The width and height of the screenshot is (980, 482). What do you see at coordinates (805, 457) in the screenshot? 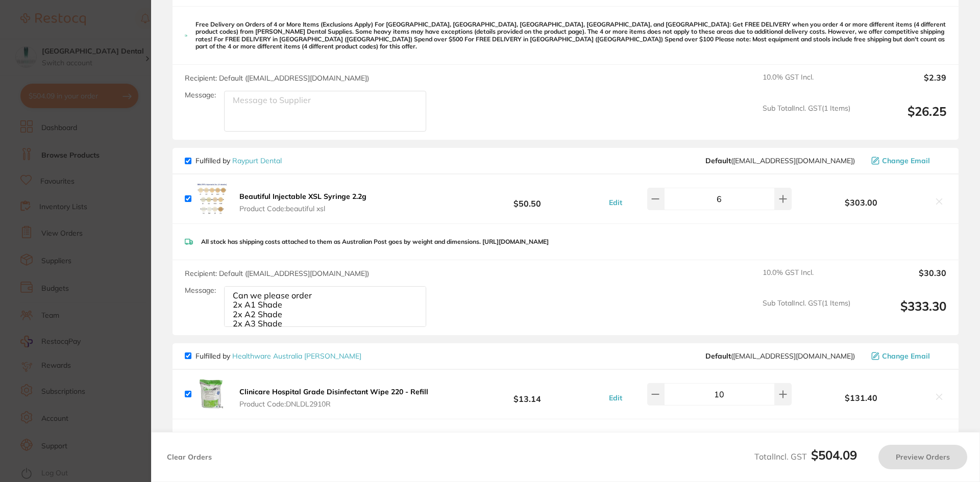
I see `span: Total Incl. GST` at bounding box center [805, 457].